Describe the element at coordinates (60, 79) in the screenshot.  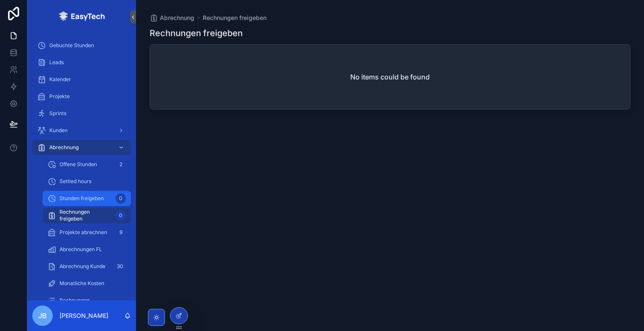
I see `span: Kalender` at that location.